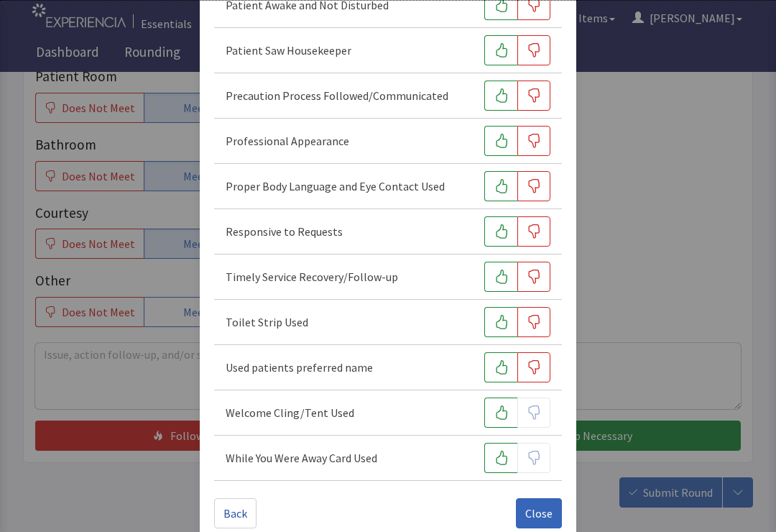 Image resolution: width=776 pixels, height=532 pixels. I want to click on p: Professional Appearance, so click(287, 141).